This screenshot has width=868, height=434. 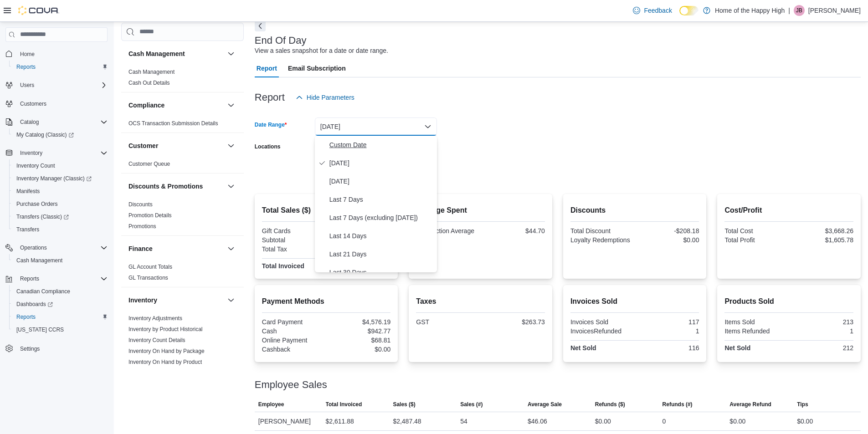 I want to click on div: Discounts & Promotions, so click(x=183, y=217).